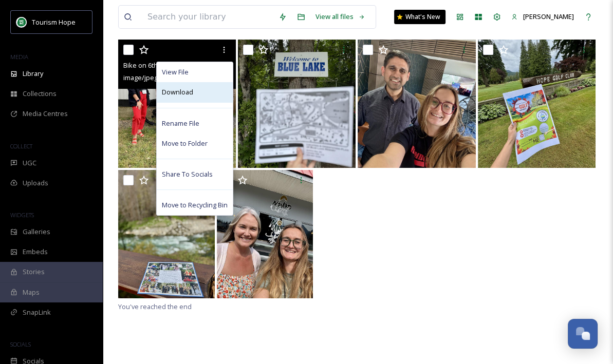 This screenshot has width=613, height=364. What do you see at coordinates (36, 231) in the screenshot?
I see `span: Galleries` at bounding box center [36, 231].